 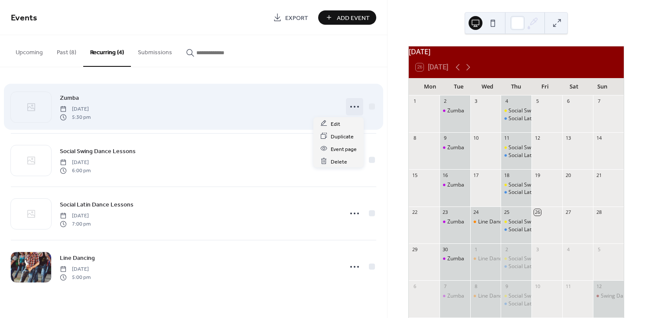 I want to click on div: 30, so click(x=445, y=249).